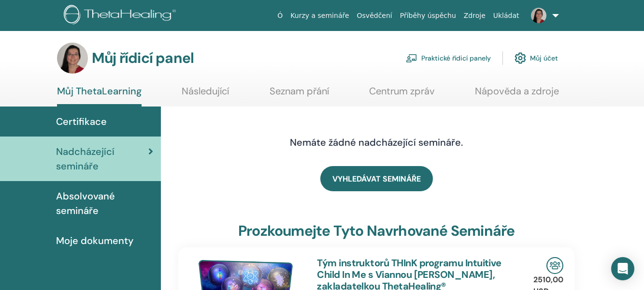 This screenshot has width=644, height=290. Describe the element at coordinates (85, 159) in the screenshot. I see `font: Nadcházející semináře` at that location.